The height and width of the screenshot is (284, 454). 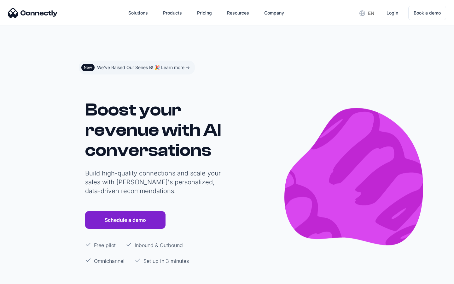 I want to click on div: Solutions, so click(x=138, y=13).